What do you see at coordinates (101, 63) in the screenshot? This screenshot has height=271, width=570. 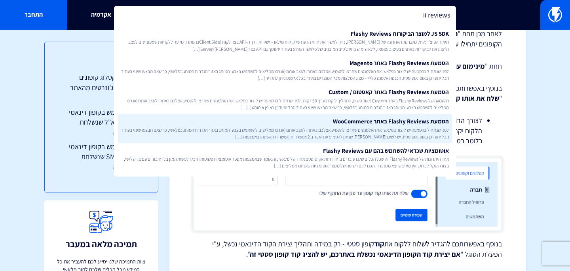 I see `h3: תוכן` at bounding box center [101, 63].